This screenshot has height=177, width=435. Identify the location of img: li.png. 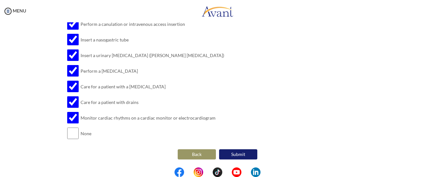
(255, 172).